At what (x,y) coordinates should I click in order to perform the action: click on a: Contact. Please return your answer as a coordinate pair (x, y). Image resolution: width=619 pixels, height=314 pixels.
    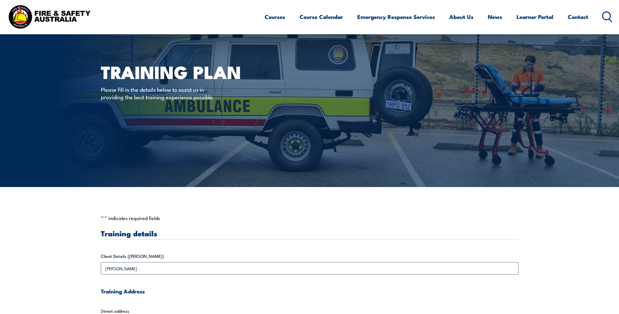
    Looking at the image, I should click on (578, 17).